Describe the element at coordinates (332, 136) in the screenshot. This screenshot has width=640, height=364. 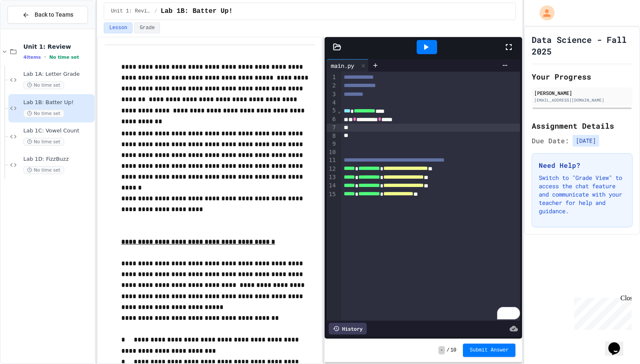
I see `div: 8` at that location.